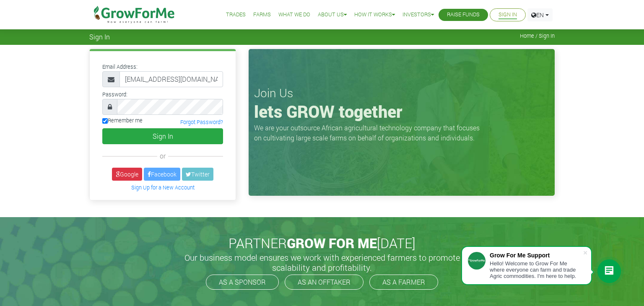  I want to click on button: Sign In, so click(163, 137).